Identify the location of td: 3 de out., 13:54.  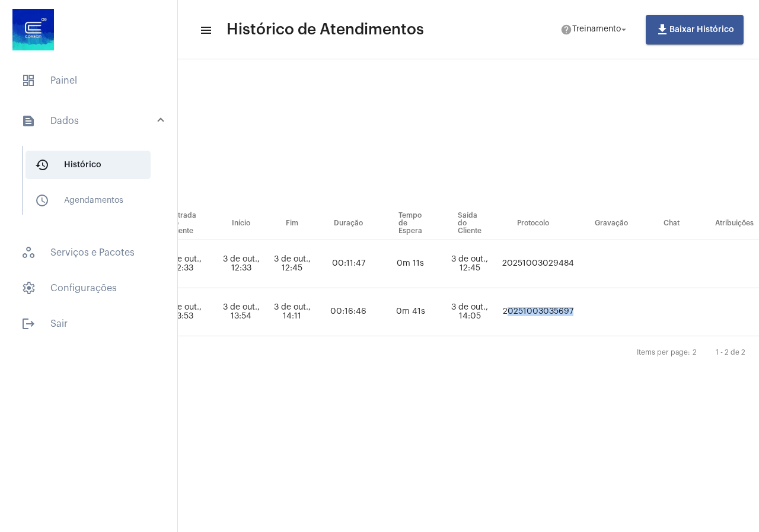
(241, 312).